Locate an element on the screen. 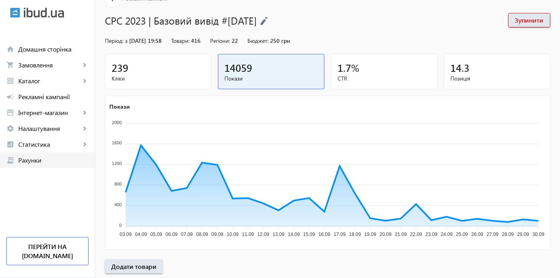 The height and width of the screenshot is (278, 560). tspan: 2000 is located at coordinates (117, 123).